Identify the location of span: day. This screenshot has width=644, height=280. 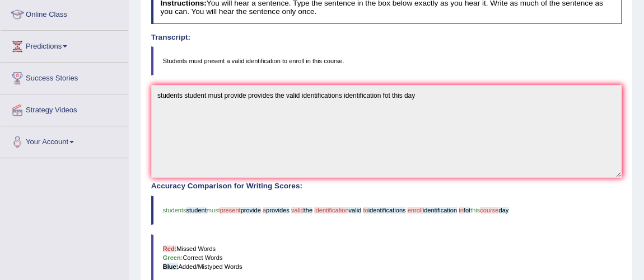
(504, 210).